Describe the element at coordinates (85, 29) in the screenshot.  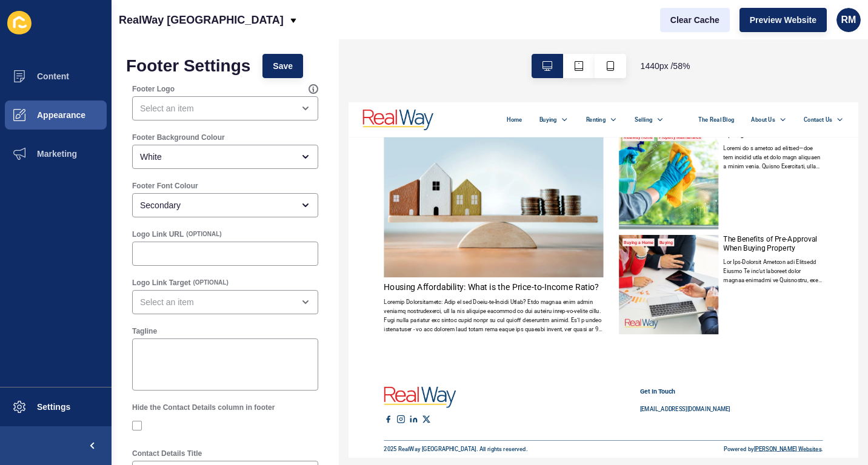
I see `img: RealWay Australia Logo` at that location.